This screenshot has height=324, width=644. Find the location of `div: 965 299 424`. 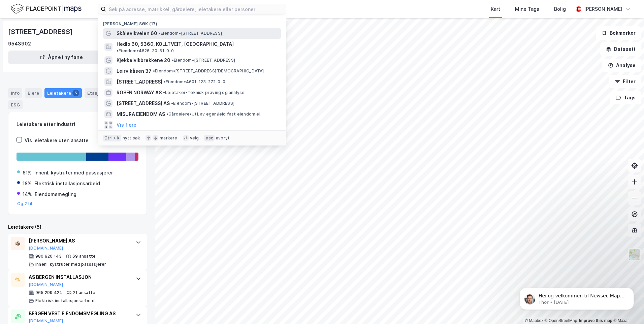

div: 965 299 424 is located at coordinates (49, 293).